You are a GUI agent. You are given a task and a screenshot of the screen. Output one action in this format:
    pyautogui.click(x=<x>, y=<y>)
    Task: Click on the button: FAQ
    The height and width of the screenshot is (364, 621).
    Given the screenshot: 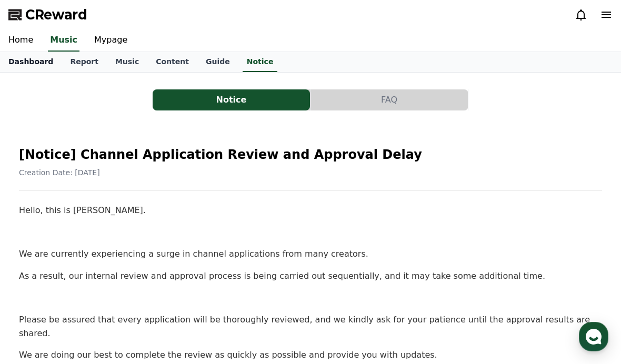 What is the action you would take?
    pyautogui.click(x=389, y=100)
    